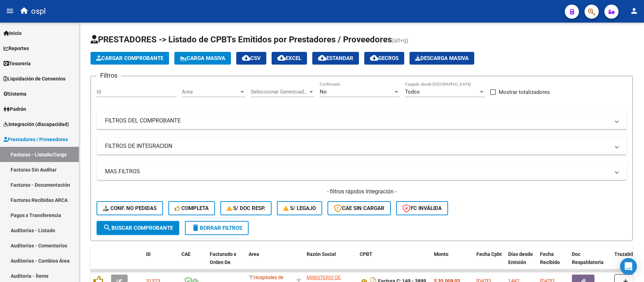 This screenshot has height=282, width=644. Describe the element at coordinates (489, 254) in the screenshot. I see `span: Fecha Cpbt` at that location.